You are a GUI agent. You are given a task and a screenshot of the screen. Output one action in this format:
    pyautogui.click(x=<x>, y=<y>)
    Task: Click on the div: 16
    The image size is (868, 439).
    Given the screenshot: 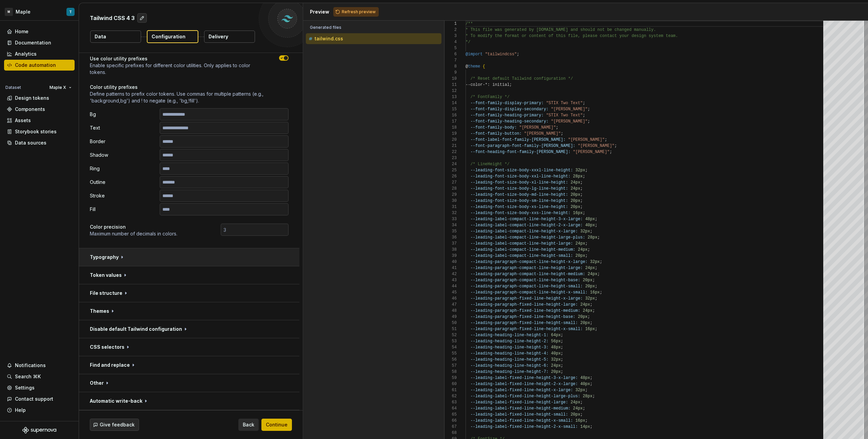 What is the action you would take?
    pyautogui.click(x=450, y=115)
    